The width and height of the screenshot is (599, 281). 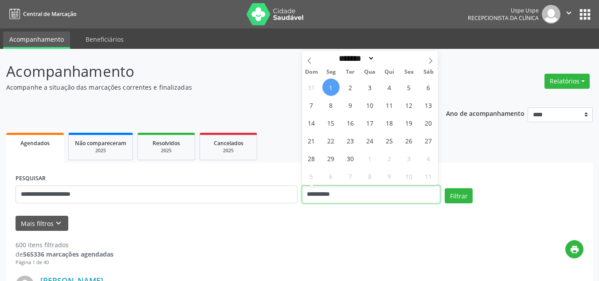 What do you see at coordinates (389, 105) in the screenshot?
I see `span: Setembro 11, 2025` at bounding box center [389, 105].